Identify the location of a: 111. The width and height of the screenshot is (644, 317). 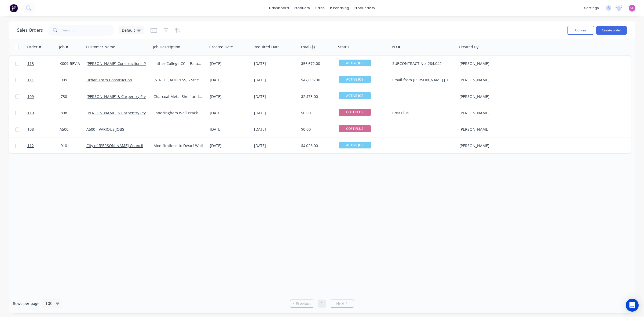
(43, 80).